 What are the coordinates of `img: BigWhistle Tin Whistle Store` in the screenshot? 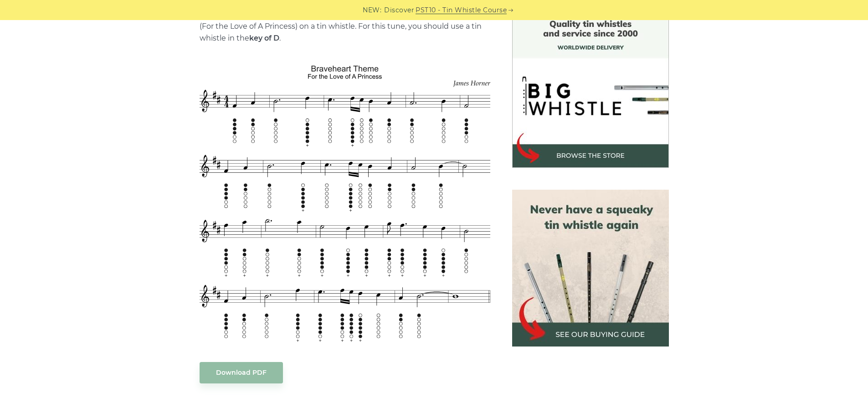 It's located at (590, 89).